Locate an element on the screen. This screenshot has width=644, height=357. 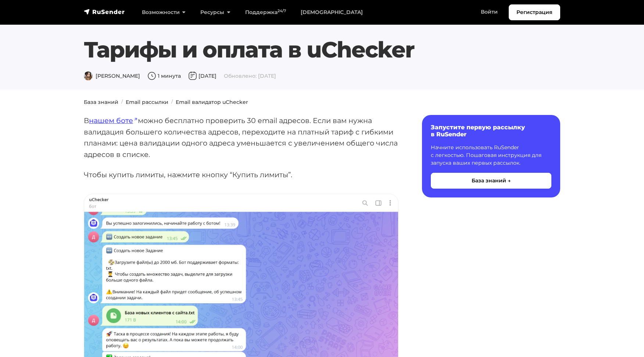
a: Запустите первую рассылку в RuSender Начните использовать RuSender с легкостью. Пошаговая инструк... is located at coordinates (491, 156).